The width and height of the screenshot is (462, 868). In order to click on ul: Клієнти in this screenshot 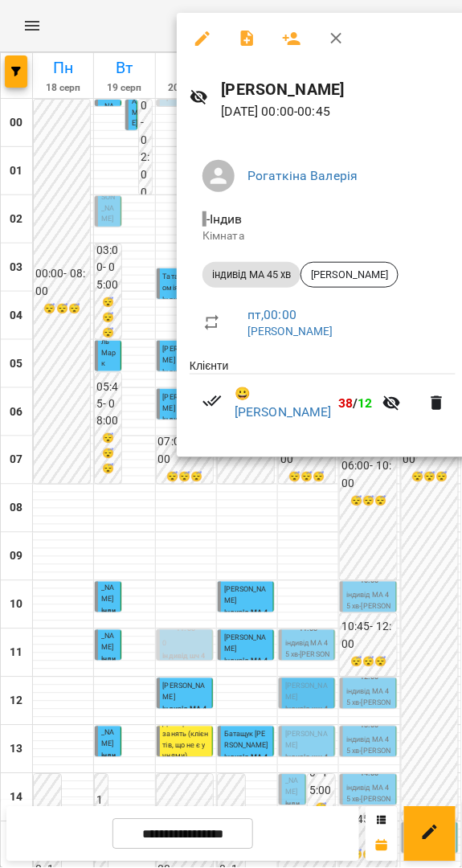, I will do `click(322, 398)`.